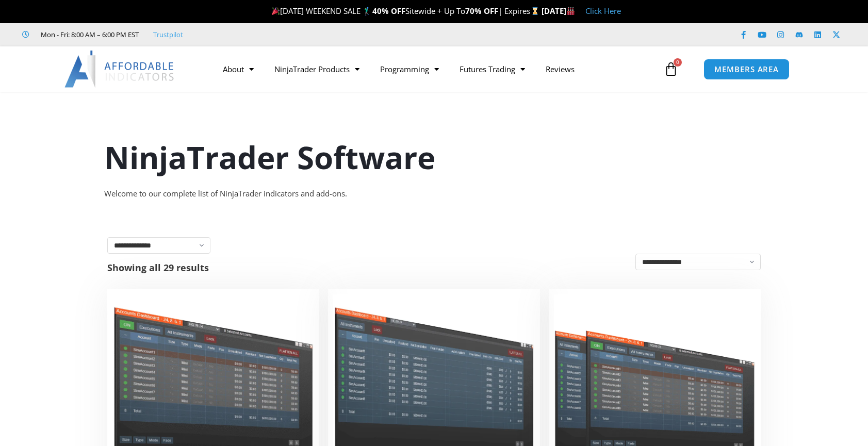 The image size is (868, 446). What do you see at coordinates (168, 34) in the screenshot?
I see `a: Trustpilot` at bounding box center [168, 34].